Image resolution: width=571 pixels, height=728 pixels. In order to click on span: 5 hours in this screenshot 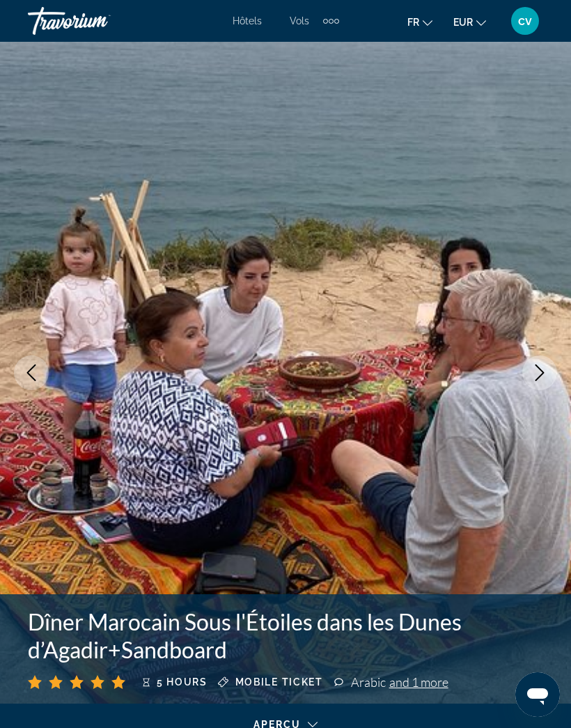, I will do `click(182, 682)`.